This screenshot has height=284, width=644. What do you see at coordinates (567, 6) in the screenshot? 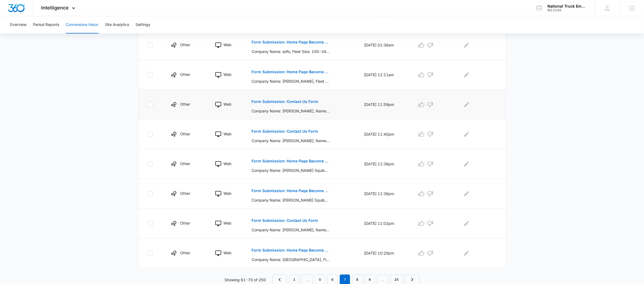
I see `div: account name` at bounding box center [567, 6].